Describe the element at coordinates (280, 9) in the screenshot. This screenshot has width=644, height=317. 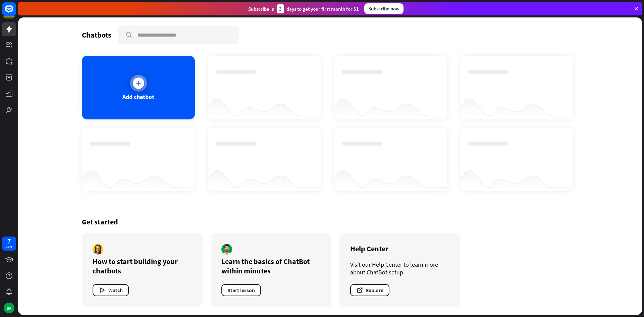
I see `div: 3` at that location.